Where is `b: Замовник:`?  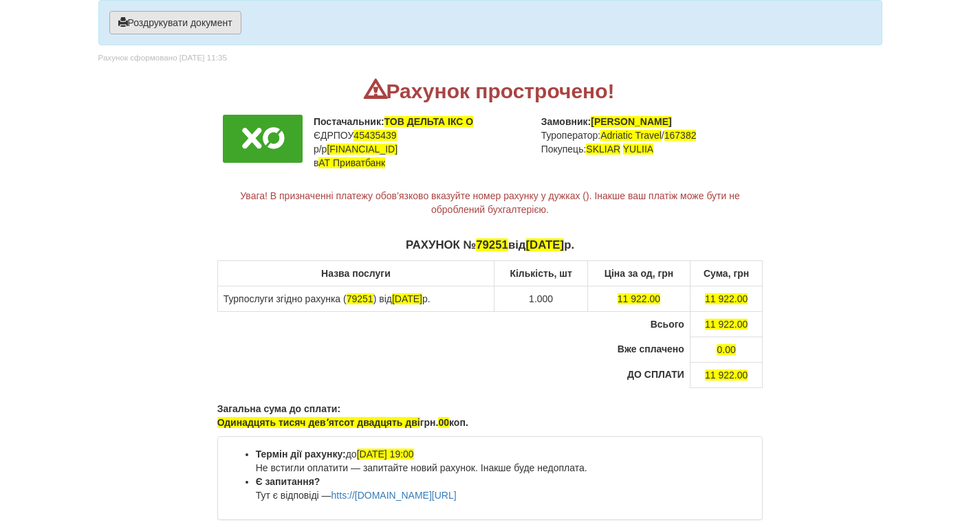
b: Замовник: is located at coordinates (606, 121).